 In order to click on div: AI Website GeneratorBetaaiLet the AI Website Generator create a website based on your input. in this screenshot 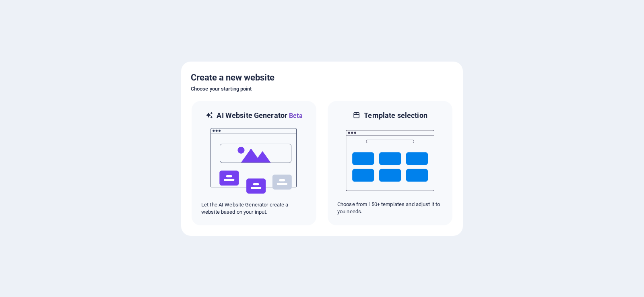, I will do `click(254, 163)`.